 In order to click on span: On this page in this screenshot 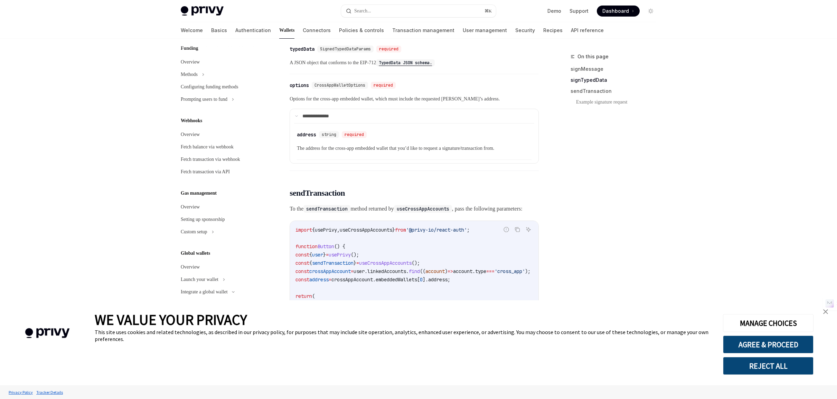, I will do `click(593, 57)`.